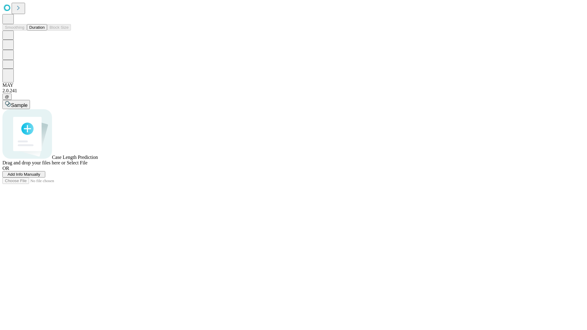 Image resolution: width=587 pixels, height=330 pixels. What do you see at coordinates (6, 168) in the screenshot?
I see `span: OR` at bounding box center [6, 168].